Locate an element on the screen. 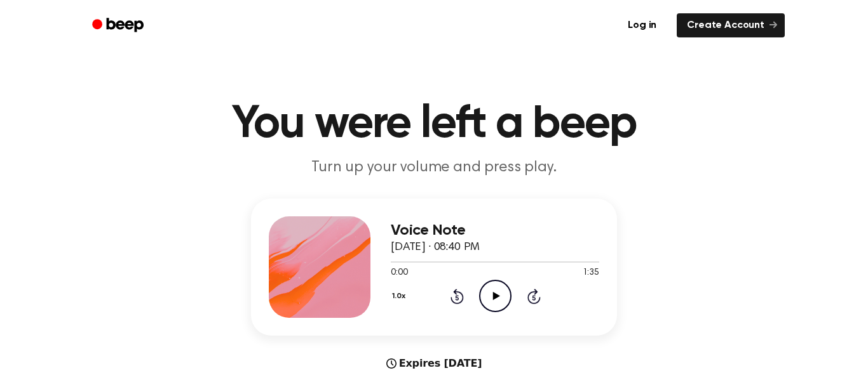 The width and height of the screenshot is (868, 380). a: Log in is located at coordinates (641, 25).